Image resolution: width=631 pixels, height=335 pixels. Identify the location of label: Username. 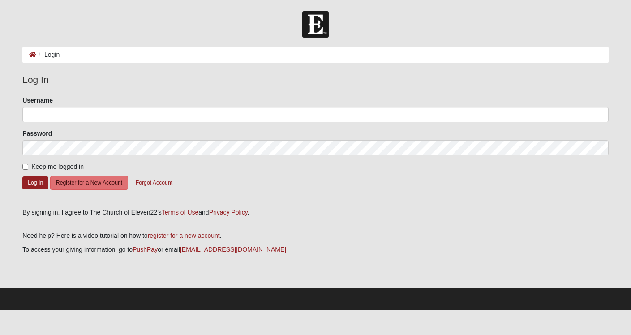
(38, 100).